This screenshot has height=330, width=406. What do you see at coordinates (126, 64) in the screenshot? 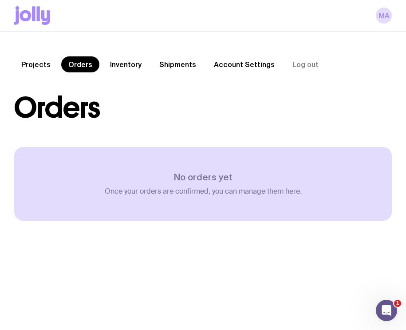
I see `a: Inventory` at bounding box center [126, 64].